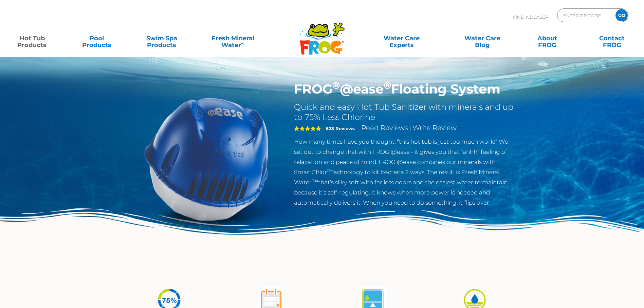 This screenshot has width=644, height=308. What do you see at coordinates (404, 112) in the screenshot?
I see `h2: Quick and easy Hot Tub Sanitizer with minerals and up to 75% Less Chlorine` at bounding box center [404, 112].